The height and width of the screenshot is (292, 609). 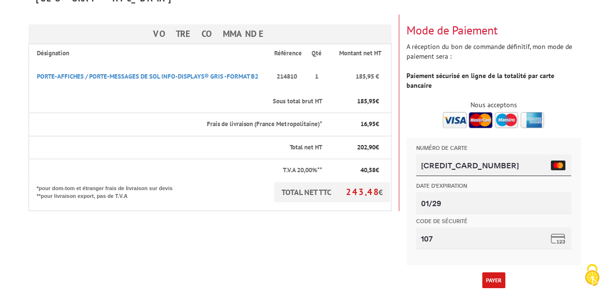 I want to click on h3: Votre Commande, so click(x=210, y=34).